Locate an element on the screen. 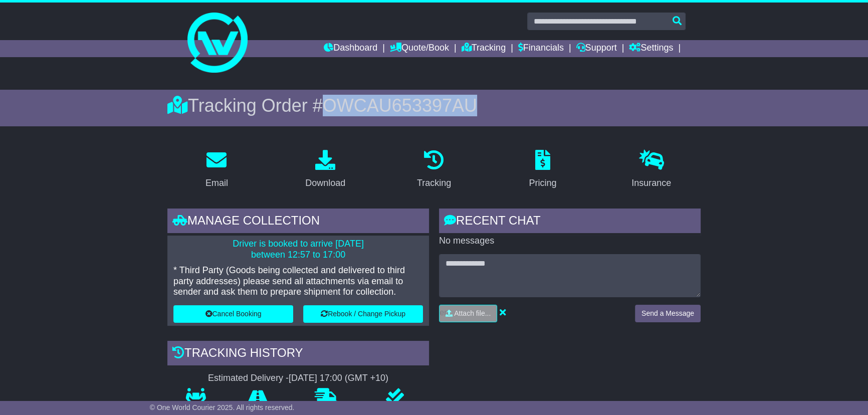 The width and height of the screenshot is (868, 415). div: Insurance is located at coordinates (652, 183).